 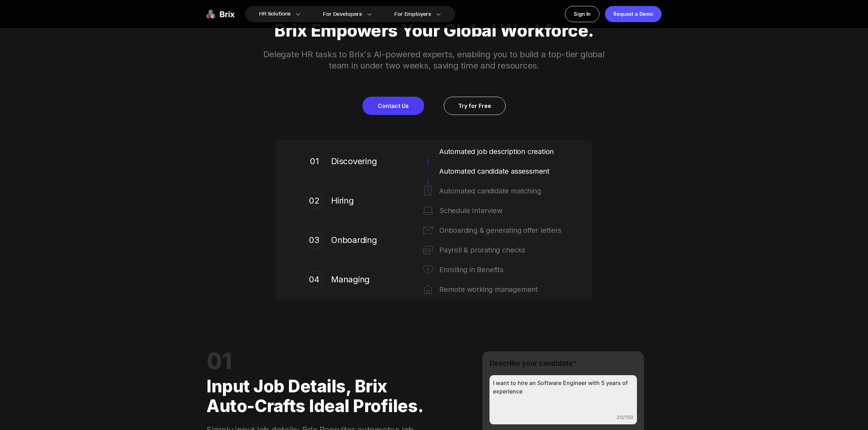 I want to click on span: Hiring, so click(x=356, y=201).